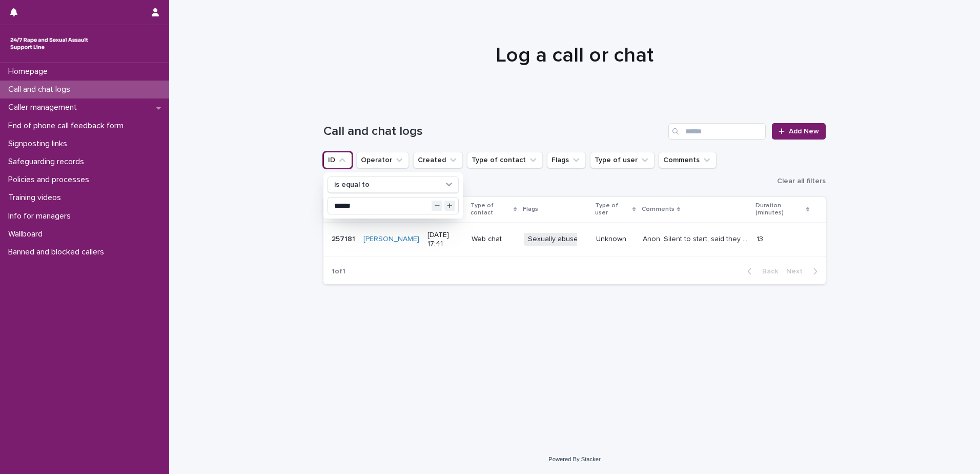 The height and width of the screenshot is (474, 980). Describe the element at coordinates (51, 179) in the screenshot. I see `p: Policies and processes` at that location.